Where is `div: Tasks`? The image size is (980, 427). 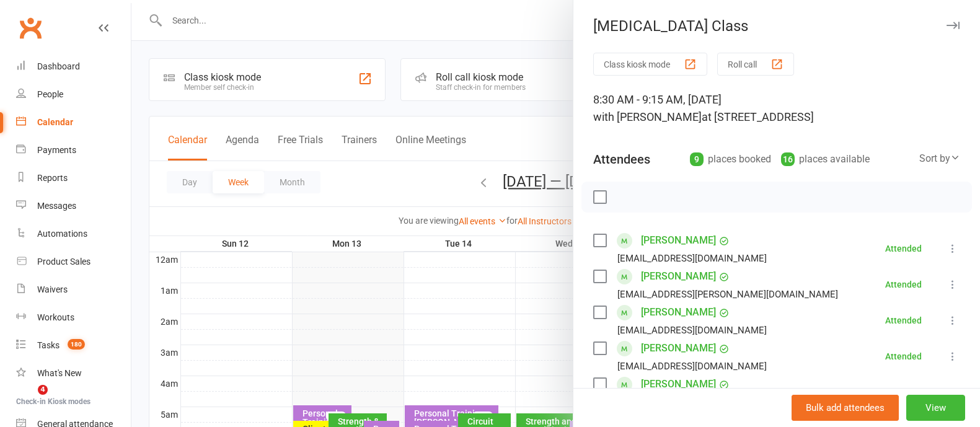
div: Tasks is located at coordinates (48, 345).